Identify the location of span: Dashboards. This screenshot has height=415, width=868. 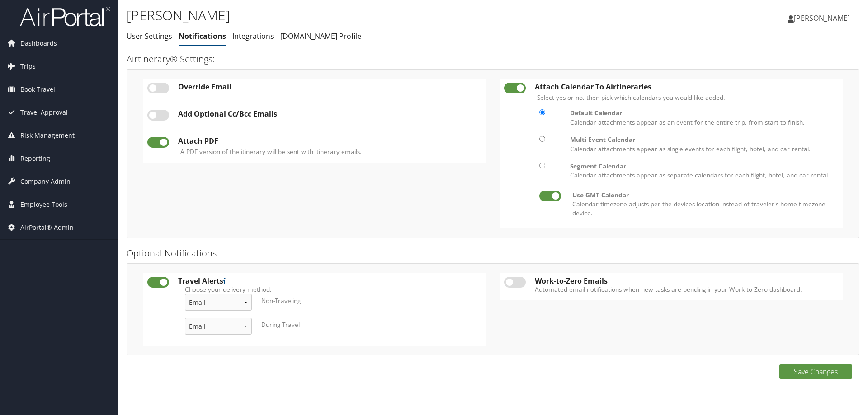
(39, 43).